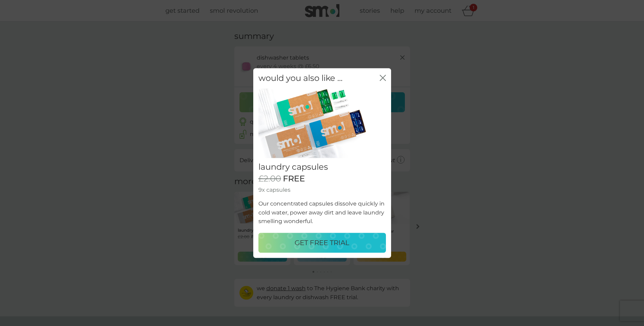  What do you see at coordinates (300, 78) in the screenshot?
I see `h2: would you also like ...` at bounding box center [300, 78].